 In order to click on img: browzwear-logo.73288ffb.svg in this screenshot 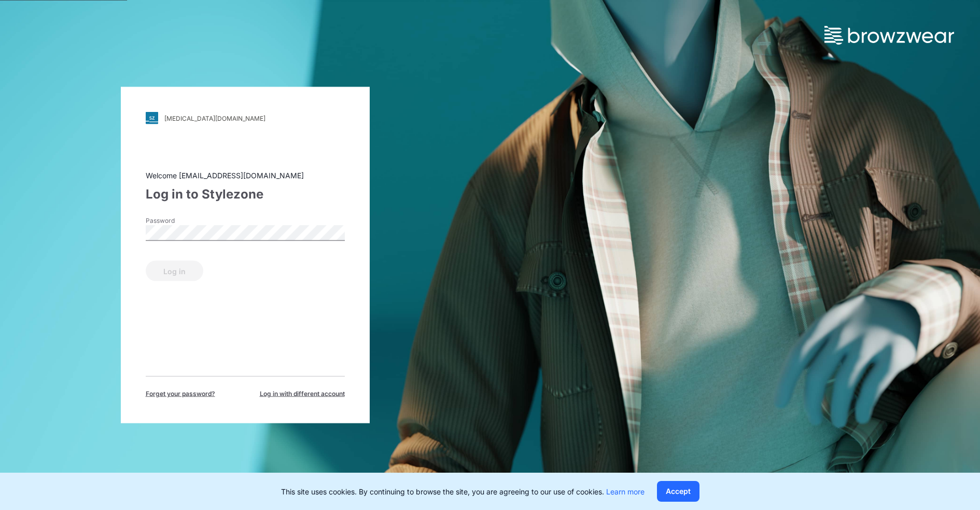, I will do `click(889, 35)`.